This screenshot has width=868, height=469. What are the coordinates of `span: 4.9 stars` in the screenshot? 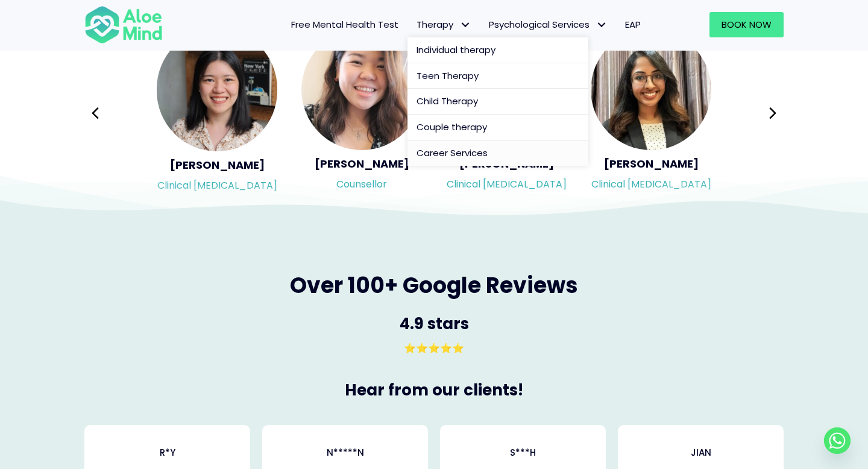 It's located at (434, 324).